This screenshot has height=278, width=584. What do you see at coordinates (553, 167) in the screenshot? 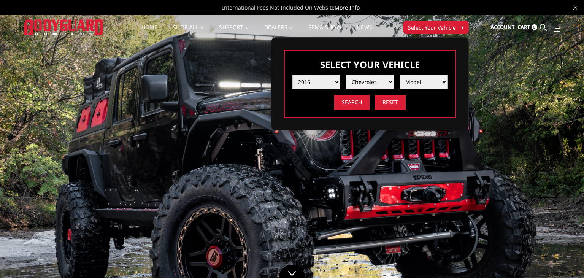
I see `button: 2 of 5` at bounding box center [553, 167].